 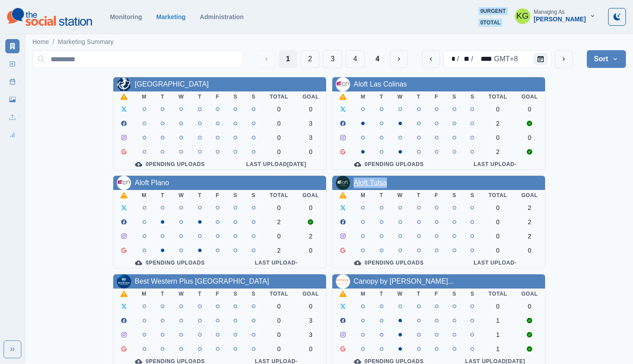 What do you see at coordinates (370, 182) in the screenshot?
I see `a: Aloft Tulsa` at bounding box center [370, 182].